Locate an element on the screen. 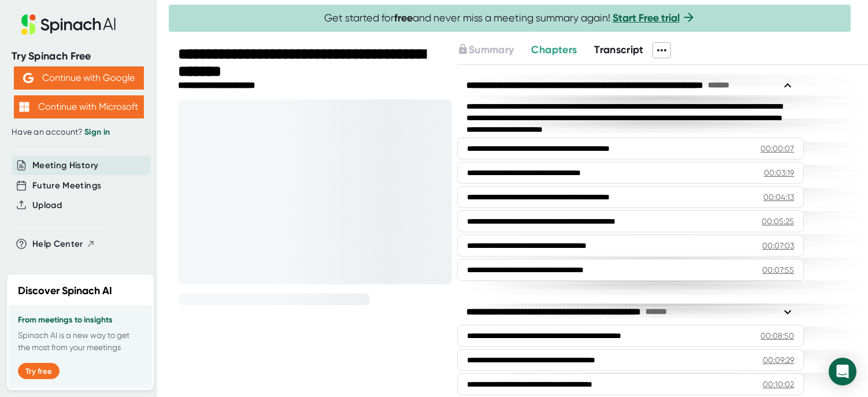  div: 00:00:07 is located at coordinates (777, 149).